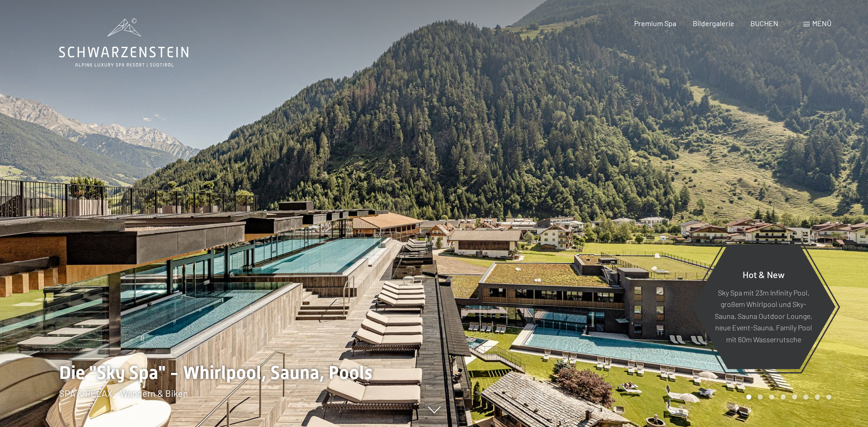 Image resolution: width=868 pixels, height=427 pixels. What do you see at coordinates (822, 23) in the screenshot?
I see `span: Menü` at bounding box center [822, 23].